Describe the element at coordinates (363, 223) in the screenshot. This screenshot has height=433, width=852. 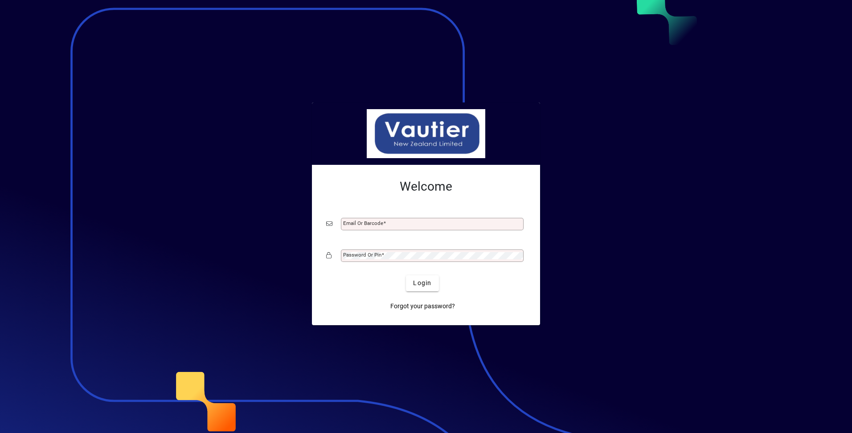
I see `mat-label: Email or Barcode` at that location.